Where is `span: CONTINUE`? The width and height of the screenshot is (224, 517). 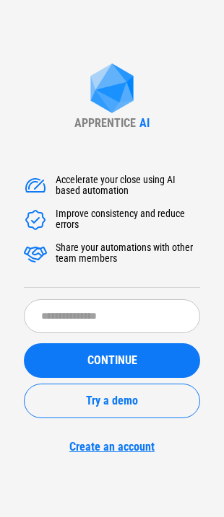 span: CONTINUE is located at coordinates (112, 361).